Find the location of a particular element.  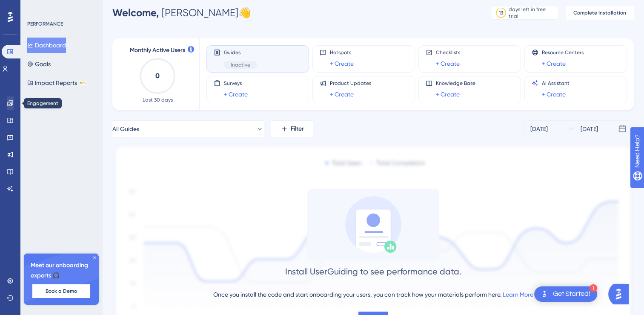

span: Book a Demo is located at coordinates (62, 291).